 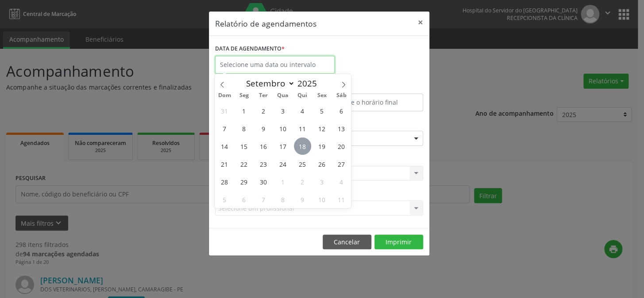 I want to click on input: Selecione uma data ou intervalo, so click(x=275, y=65).